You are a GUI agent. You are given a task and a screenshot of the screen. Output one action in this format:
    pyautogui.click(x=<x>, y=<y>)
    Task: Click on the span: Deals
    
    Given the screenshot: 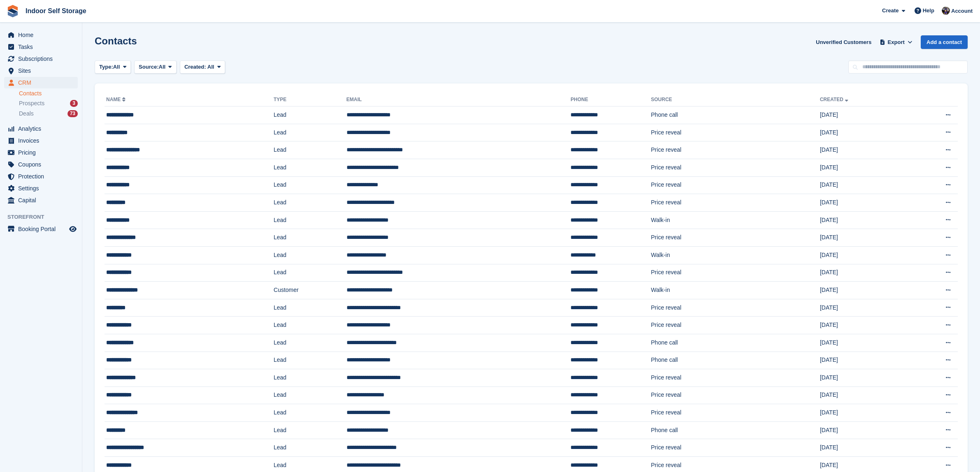 What is the action you would take?
    pyautogui.click(x=27, y=113)
    